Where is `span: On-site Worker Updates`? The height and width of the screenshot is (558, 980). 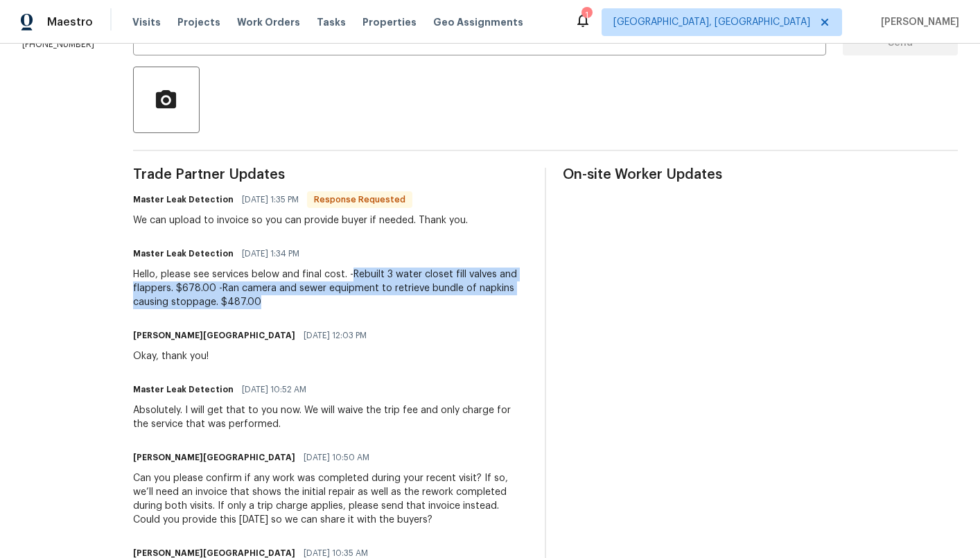 span: On-site Worker Updates is located at coordinates (760, 175).